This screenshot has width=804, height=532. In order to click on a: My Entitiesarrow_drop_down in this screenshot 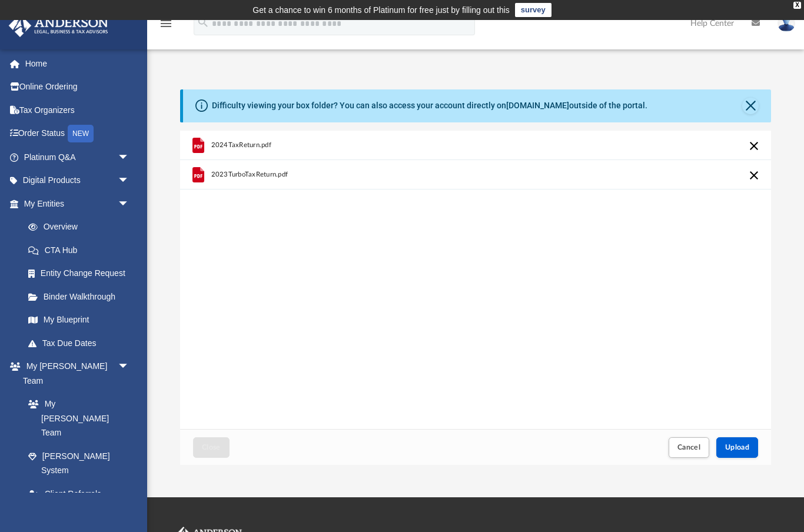, I will do `click(78, 203)`.